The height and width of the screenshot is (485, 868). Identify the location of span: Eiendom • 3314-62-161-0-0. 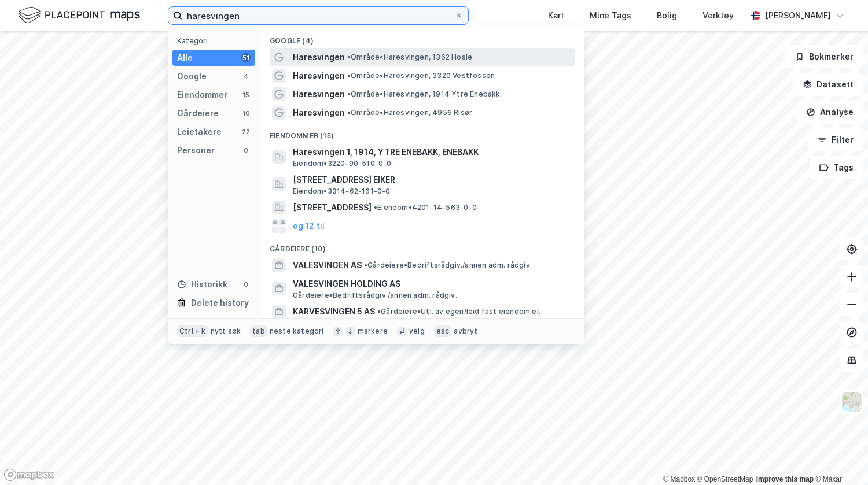
(341, 191).